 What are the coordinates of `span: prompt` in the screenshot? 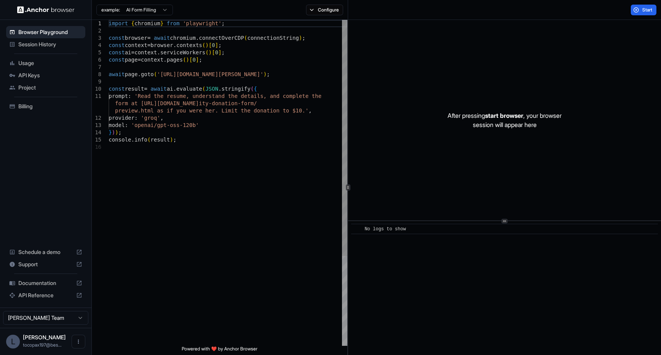 It's located at (118, 96).